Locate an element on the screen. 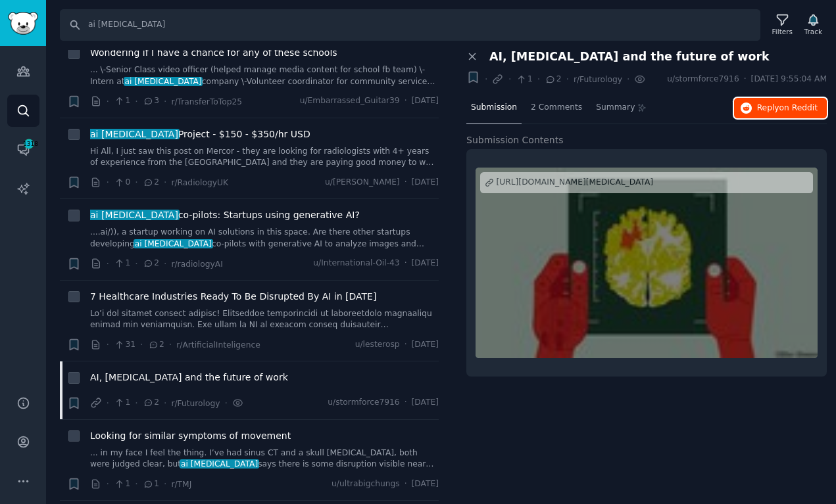 The width and height of the screenshot is (836, 504). a: Lo’i dol sitamet consect adipisc! Elitseddoe temporincidi ut laboreetdolo magnaaliqu enimad min v... is located at coordinates (265, 320).